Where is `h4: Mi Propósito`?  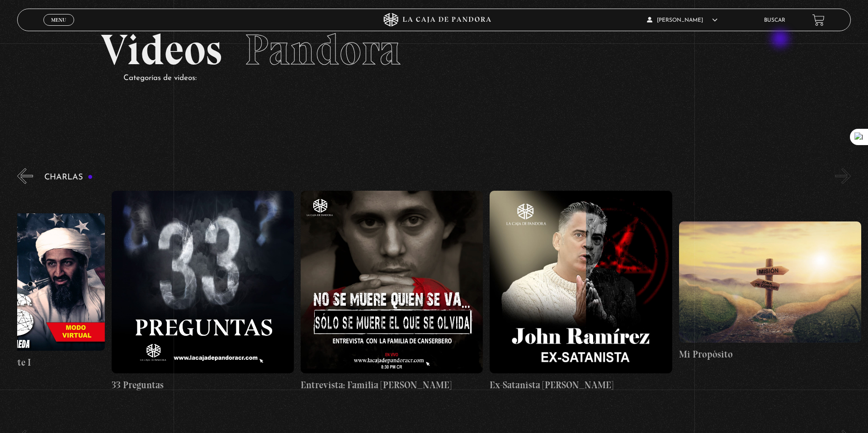
h4: Mi Propósito is located at coordinates (770, 354).